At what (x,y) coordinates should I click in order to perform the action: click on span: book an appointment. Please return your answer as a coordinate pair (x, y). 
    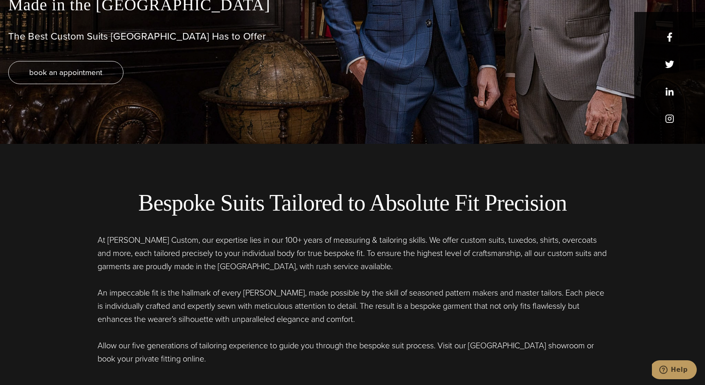
    Looking at the image, I should click on (66, 72).